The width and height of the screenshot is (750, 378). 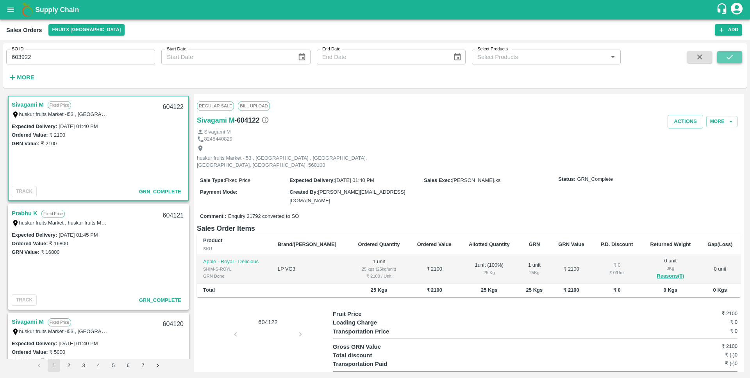 What do you see at coordinates (234, 276) in the screenshot?
I see `div: GRN Done` at bounding box center [234, 276].